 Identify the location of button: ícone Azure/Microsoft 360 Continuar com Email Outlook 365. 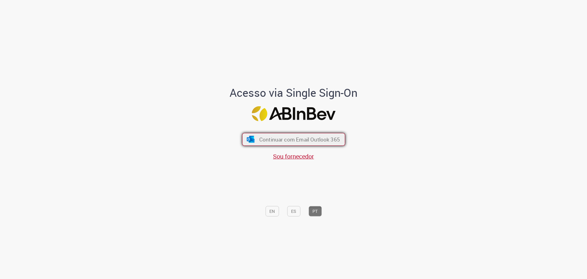
(294, 139).